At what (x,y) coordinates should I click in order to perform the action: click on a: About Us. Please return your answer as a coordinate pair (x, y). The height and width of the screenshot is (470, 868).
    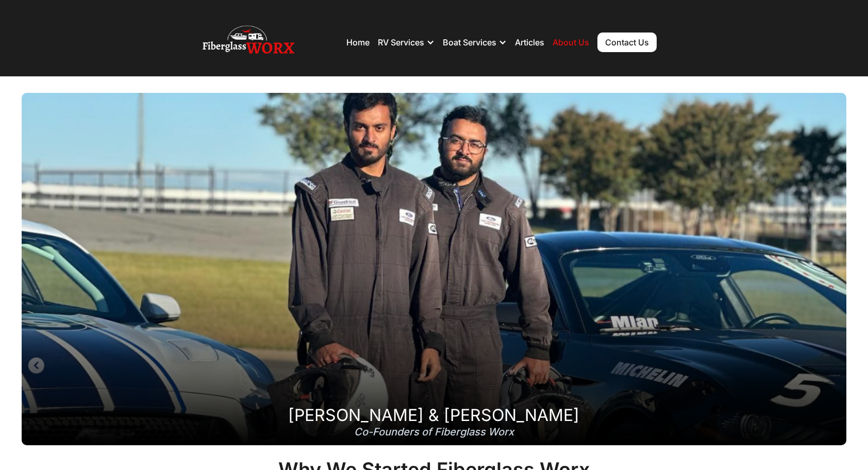
    Looking at the image, I should click on (571, 42).